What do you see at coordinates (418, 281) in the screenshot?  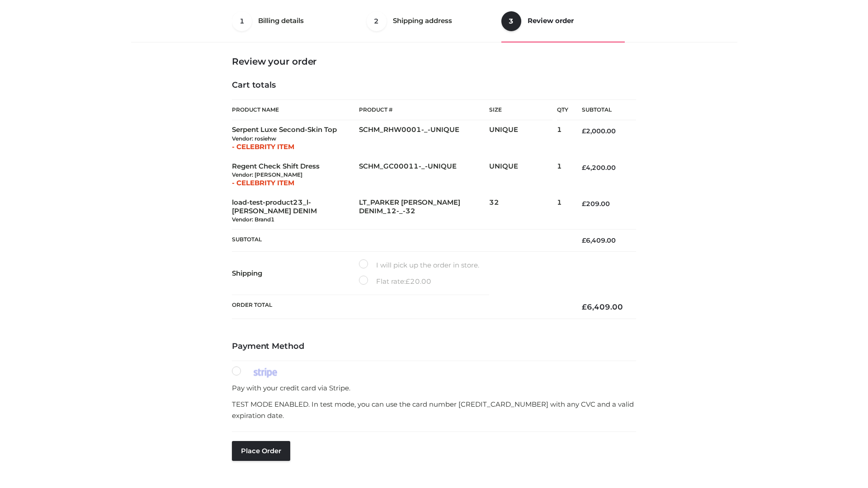 I see `bdi: 20.00` at bounding box center [418, 281].